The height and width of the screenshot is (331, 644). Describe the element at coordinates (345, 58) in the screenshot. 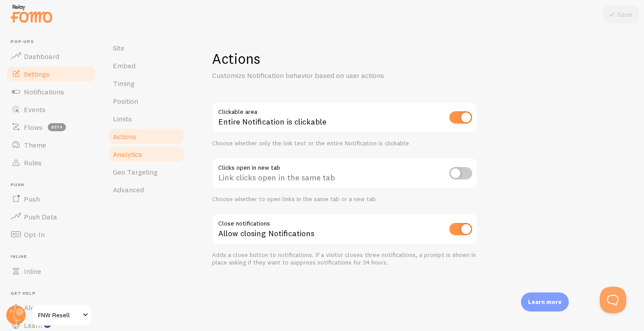

I see `h1: Actions` at that location.